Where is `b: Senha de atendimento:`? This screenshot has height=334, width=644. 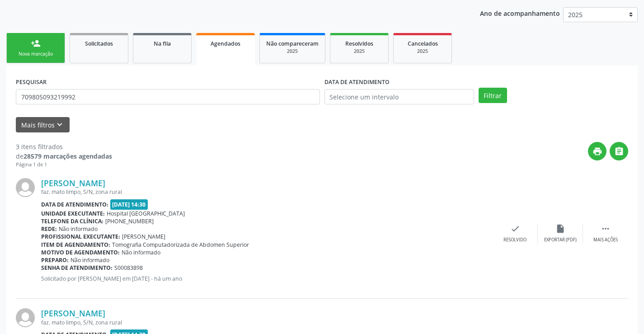 b: Senha de atendimento: is located at coordinates (77, 267).